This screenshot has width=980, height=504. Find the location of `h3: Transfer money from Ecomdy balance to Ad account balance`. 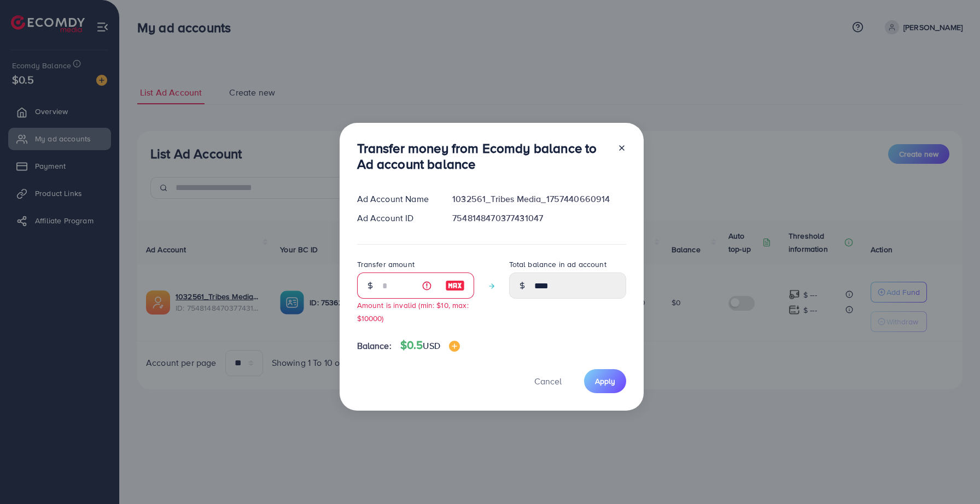

h3: Transfer money from Ecomdy balance to Ad account balance is located at coordinates (483, 156).